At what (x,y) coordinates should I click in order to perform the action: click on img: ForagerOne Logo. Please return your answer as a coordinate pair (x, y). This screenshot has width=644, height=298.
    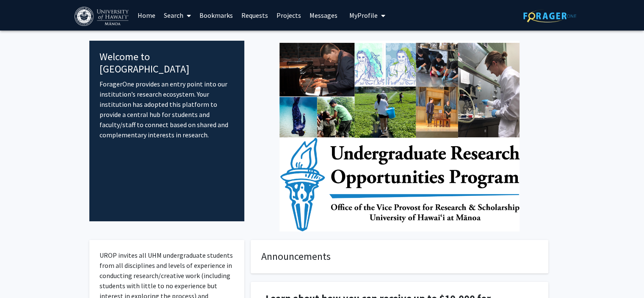
    Looking at the image, I should click on (550, 16).